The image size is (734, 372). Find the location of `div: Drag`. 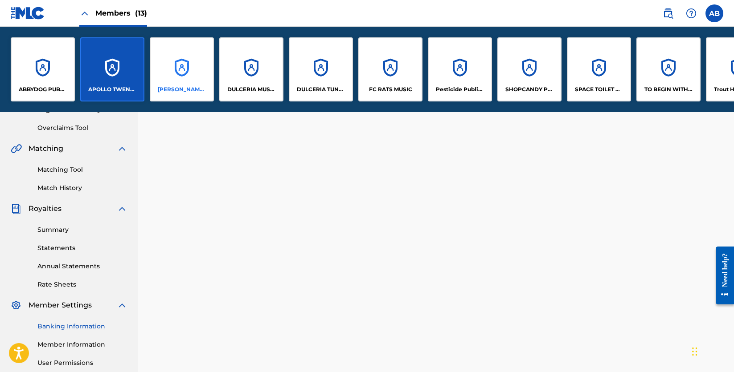

div: Drag is located at coordinates (694, 352).